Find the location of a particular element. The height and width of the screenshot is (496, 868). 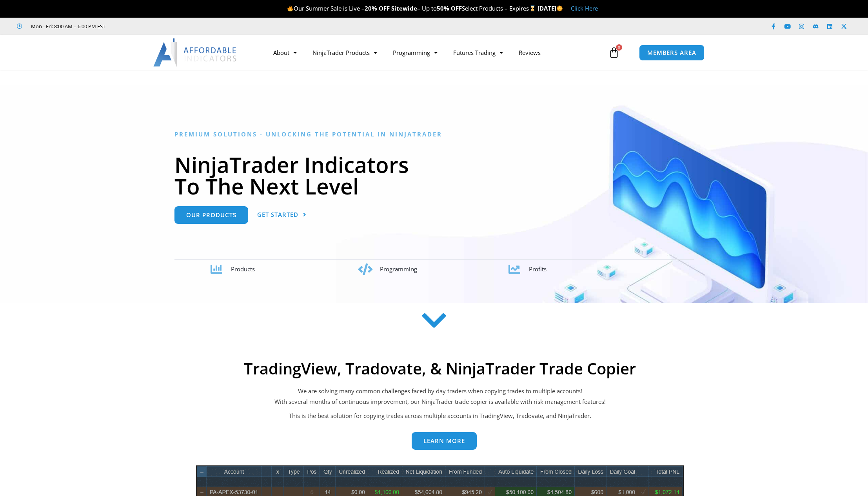

span: Mon - Fri: 8:00 AM – 6:00 PM EST is located at coordinates (67, 26).